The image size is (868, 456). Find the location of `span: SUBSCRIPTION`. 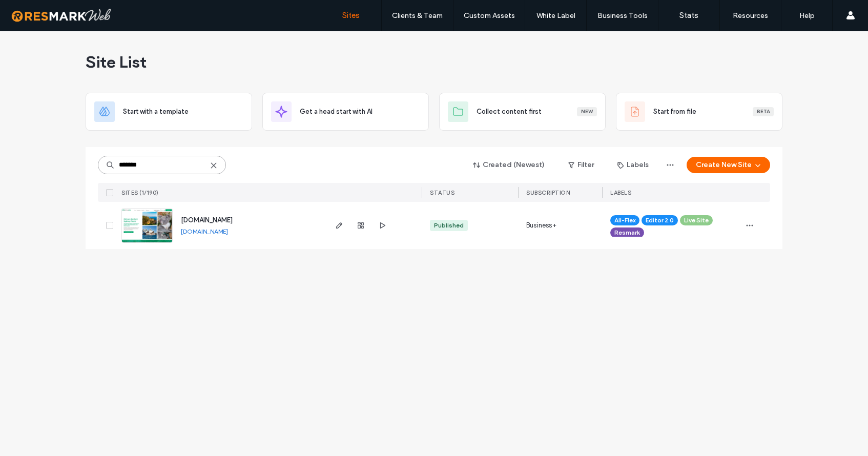

span: SUBSCRIPTION is located at coordinates (548, 193).